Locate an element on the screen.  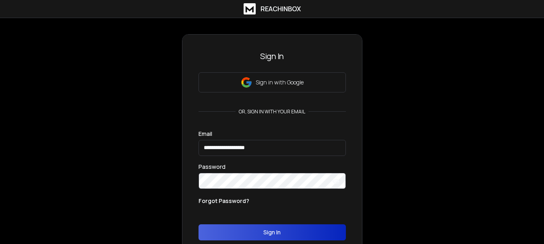
label: Password is located at coordinates (212, 167).